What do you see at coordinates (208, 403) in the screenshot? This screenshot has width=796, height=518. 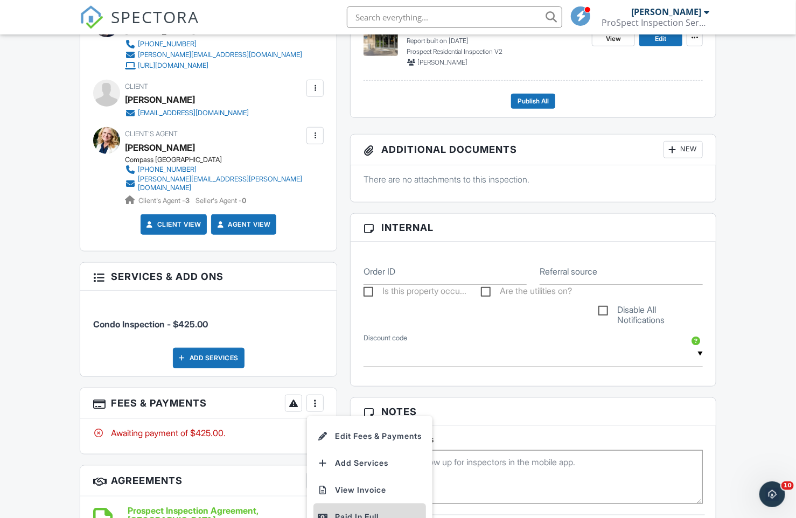 I see `h3: Fees & Payments` at bounding box center [208, 403].